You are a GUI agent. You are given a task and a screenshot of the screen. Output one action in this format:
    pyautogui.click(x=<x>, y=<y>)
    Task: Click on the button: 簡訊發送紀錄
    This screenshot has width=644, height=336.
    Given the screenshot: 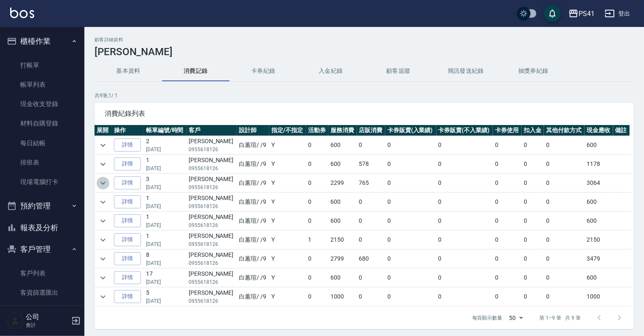 What is the action you would take?
    pyautogui.click(x=466, y=71)
    